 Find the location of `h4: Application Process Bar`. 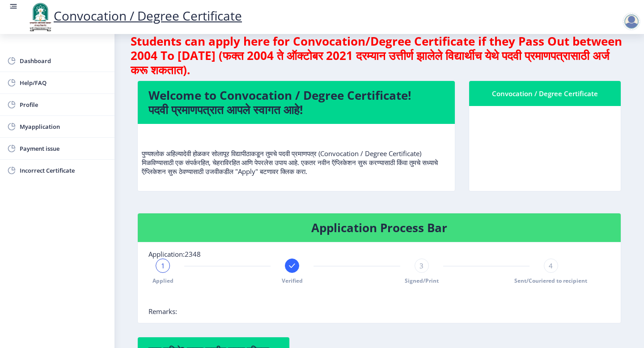

h4: Application Process Bar is located at coordinates (379, 228).